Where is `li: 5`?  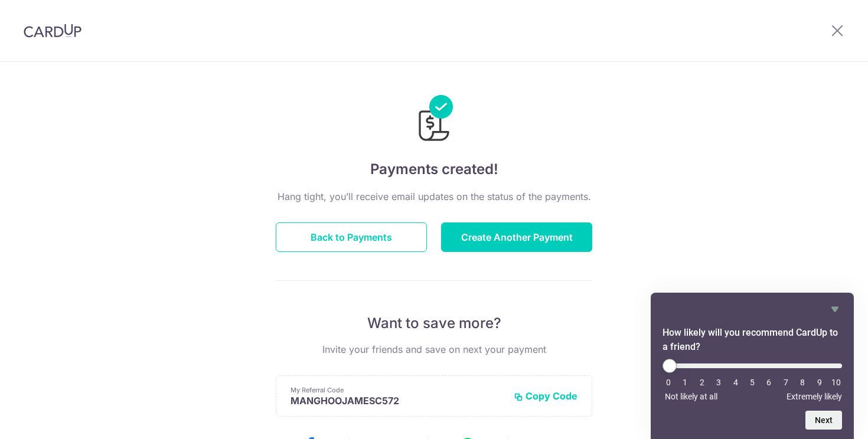 li: 5 is located at coordinates (752, 382).